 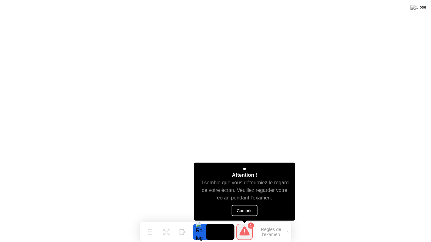 What do you see at coordinates (418, 7) in the screenshot?
I see `img: Close` at bounding box center [418, 7].